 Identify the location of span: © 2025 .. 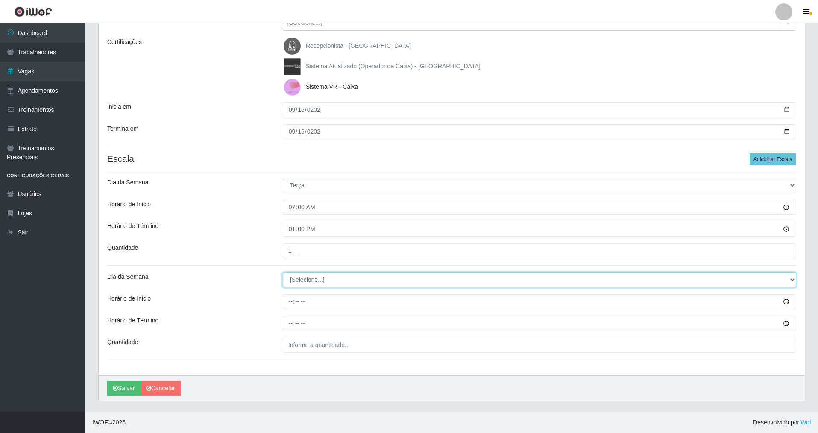
(110, 422).